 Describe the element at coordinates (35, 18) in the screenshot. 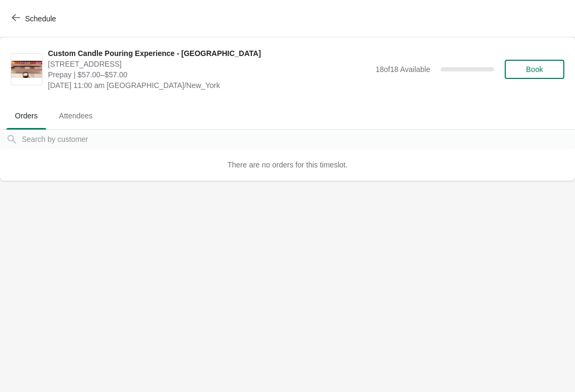

I see `button: Schedule` at that location.